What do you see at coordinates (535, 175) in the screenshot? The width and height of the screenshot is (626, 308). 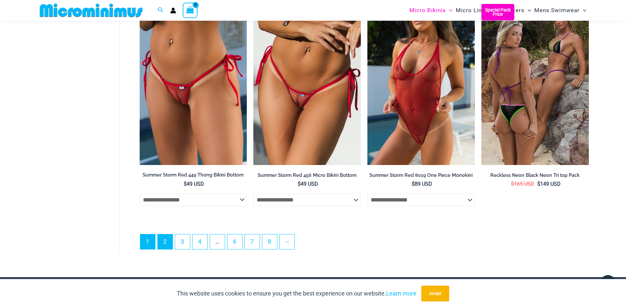 I see `h2: Reckless Neon Black Neon Tri top Pack` at bounding box center [535, 175].